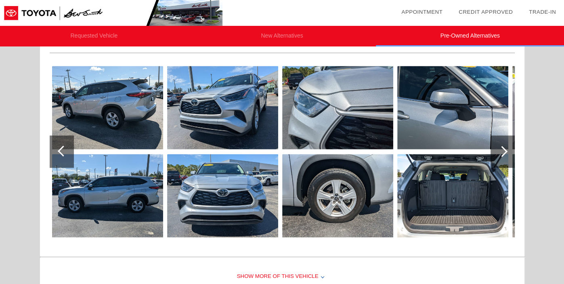 The height and width of the screenshot is (284, 564). Describe the element at coordinates (222, 195) in the screenshot. I see `img: 9.jpg` at that location.